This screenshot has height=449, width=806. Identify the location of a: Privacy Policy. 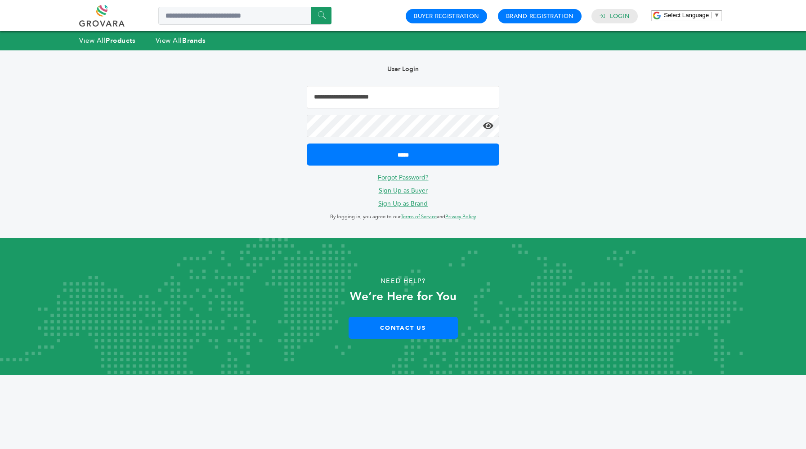
(460, 216).